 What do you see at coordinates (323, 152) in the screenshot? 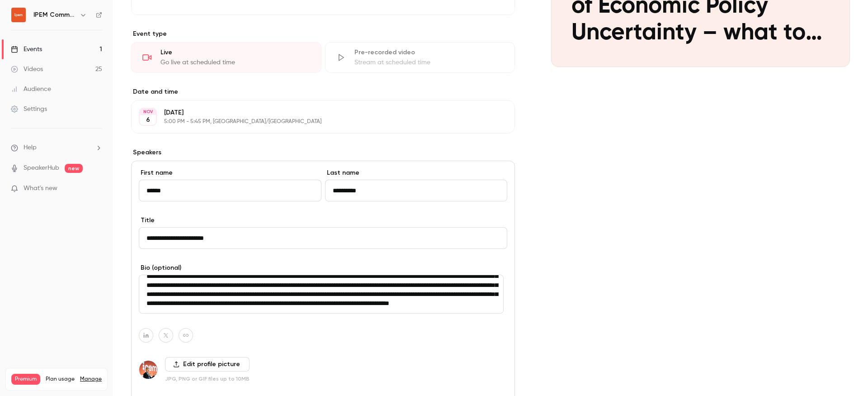
I see `label: Speakers` at bounding box center [323, 152].